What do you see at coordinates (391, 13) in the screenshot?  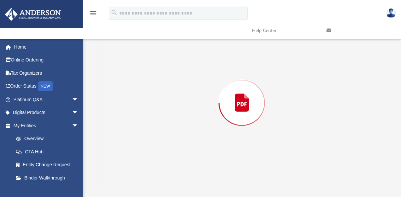 I see `img: User Pic` at bounding box center [391, 13].